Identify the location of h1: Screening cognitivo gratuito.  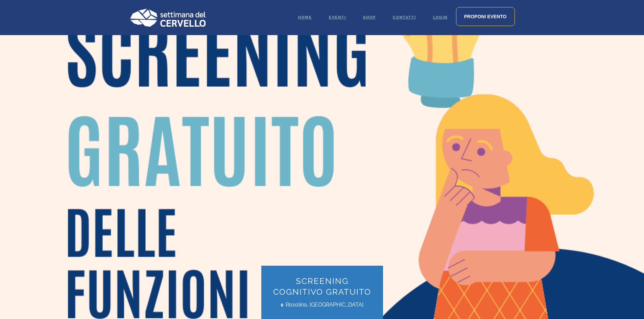
(322, 287).